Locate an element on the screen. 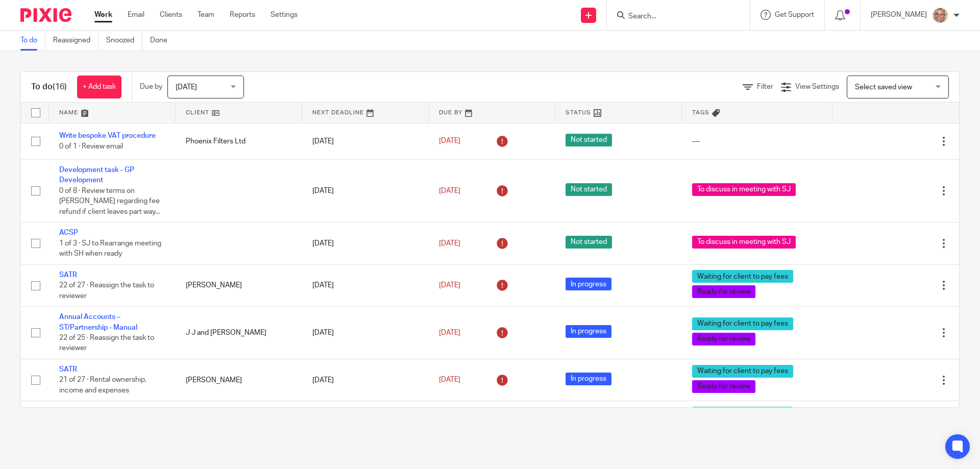 Image resolution: width=980 pixels, height=469 pixels. span: 22 of 25 · Reassign the task to reviewer is located at coordinates (107, 343).